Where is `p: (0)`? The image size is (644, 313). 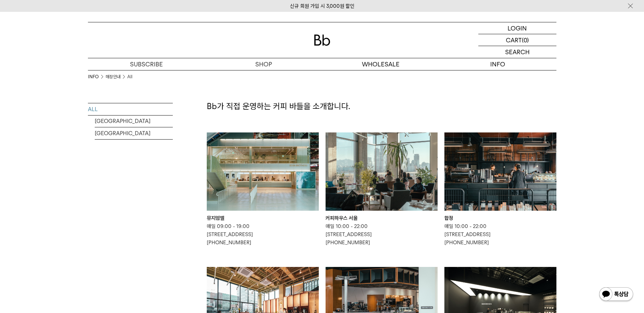
p: (0) is located at coordinates (525, 40).